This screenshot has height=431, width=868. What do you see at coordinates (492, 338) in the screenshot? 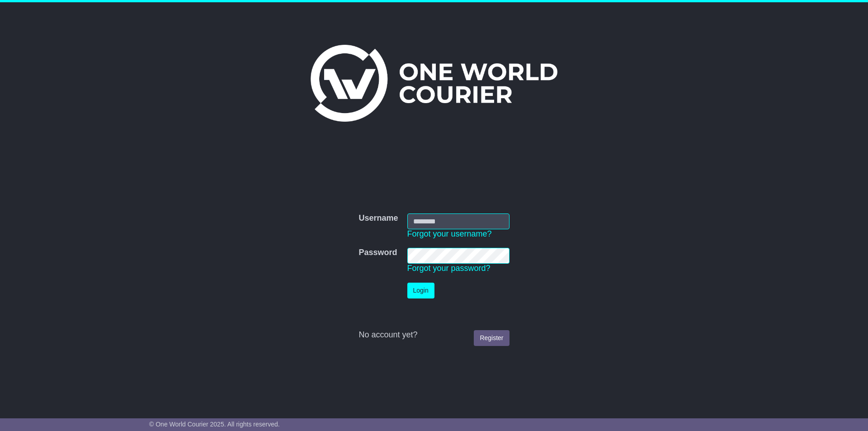
I see `a: Register` at bounding box center [492, 338].